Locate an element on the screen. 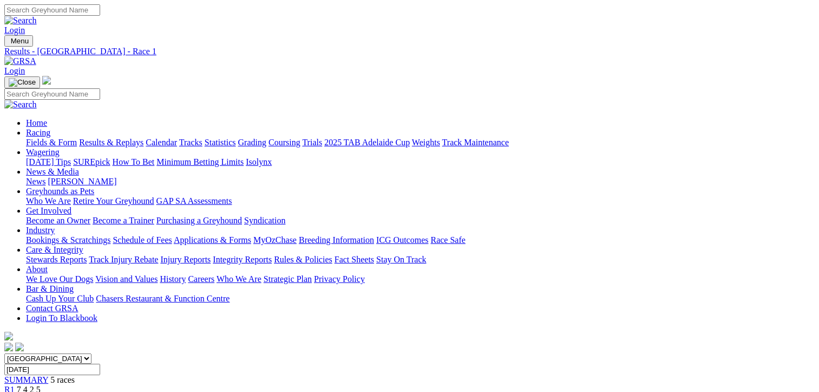  a: Fields & Form is located at coordinates (51, 142).